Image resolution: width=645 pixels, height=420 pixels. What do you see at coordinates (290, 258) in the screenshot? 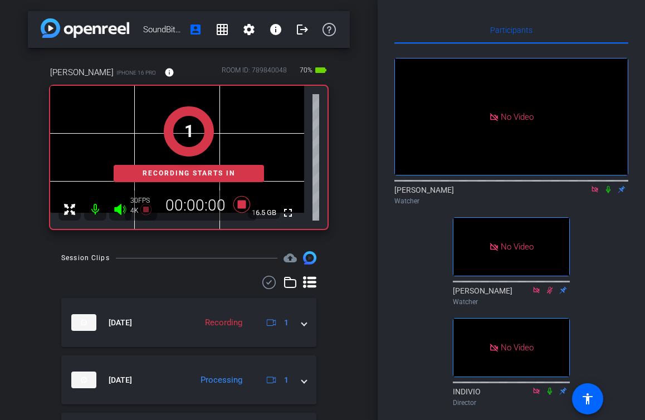
I see `mat-icon: cloud_upload` at bounding box center [290, 258].